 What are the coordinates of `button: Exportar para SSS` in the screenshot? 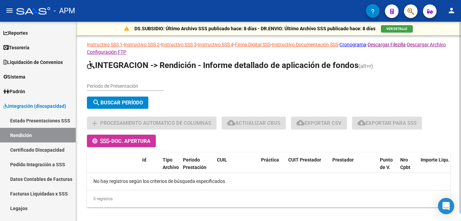 It's located at (387, 123).